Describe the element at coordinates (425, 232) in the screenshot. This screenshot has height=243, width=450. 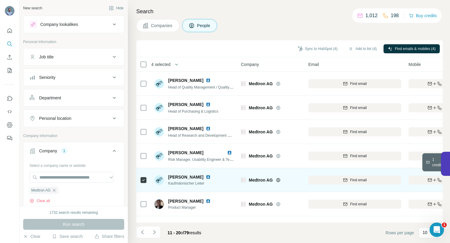
I see `p: 10` at that location.